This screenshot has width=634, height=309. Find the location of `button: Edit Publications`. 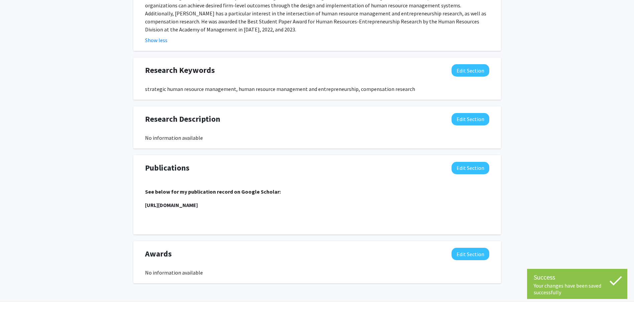

button: Edit Publications is located at coordinates (471, 168).